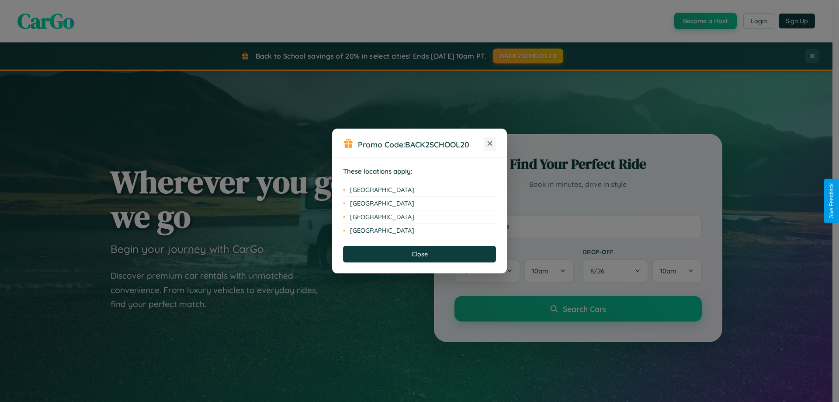 Image resolution: width=839 pixels, height=402 pixels. What do you see at coordinates (420, 254) in the screenshot?
I see `button: Close` at bounding box center [420, 254].